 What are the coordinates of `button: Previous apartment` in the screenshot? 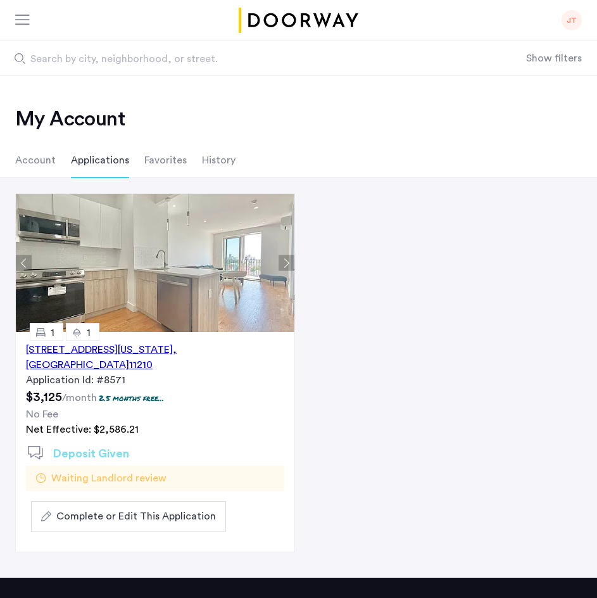 It's located at (23, 263).